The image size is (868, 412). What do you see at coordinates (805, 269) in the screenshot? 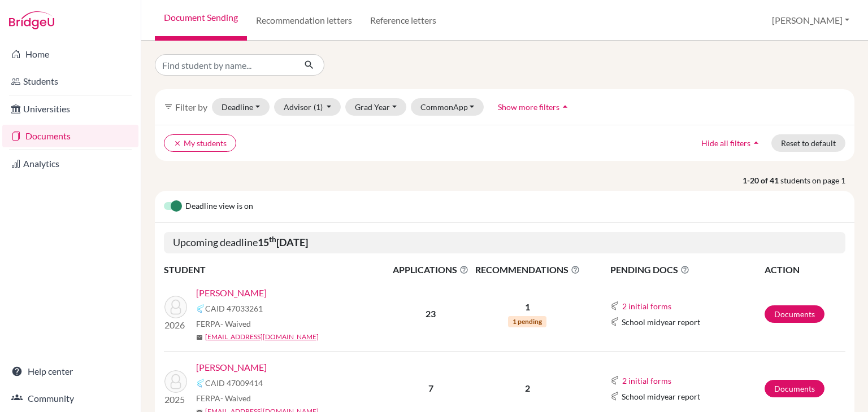
I see `th: ACTION` at bounding box center [805, 269].